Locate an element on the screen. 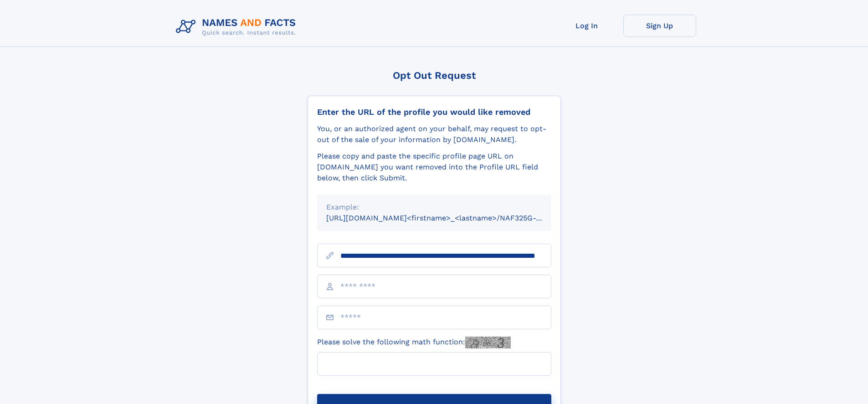  label: Please solve the following math function: is located at coordinates (414, 342).